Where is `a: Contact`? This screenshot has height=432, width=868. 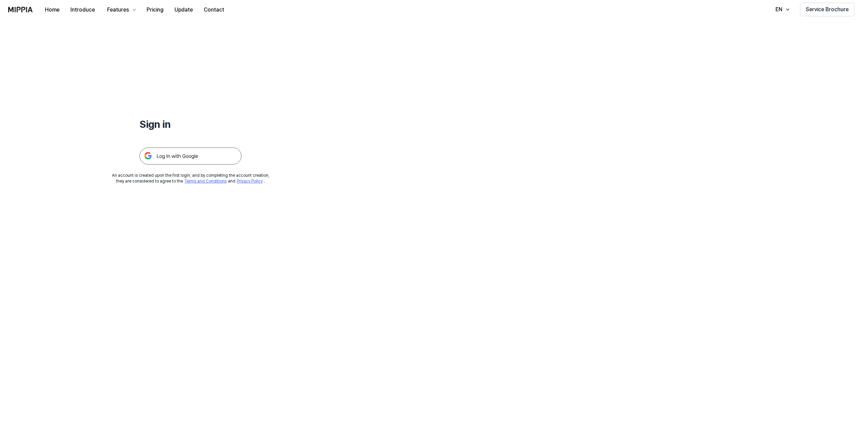 a: Contact is located at coordinates (214, 10).